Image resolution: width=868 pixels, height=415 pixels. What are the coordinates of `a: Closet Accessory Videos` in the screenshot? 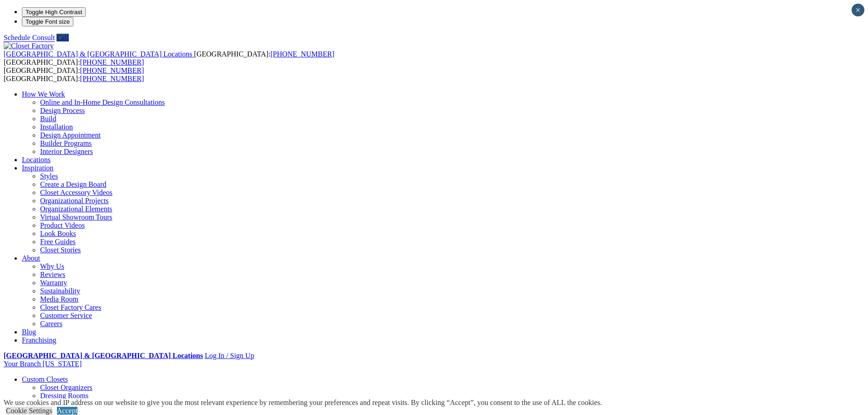 It's located at (76, 193).